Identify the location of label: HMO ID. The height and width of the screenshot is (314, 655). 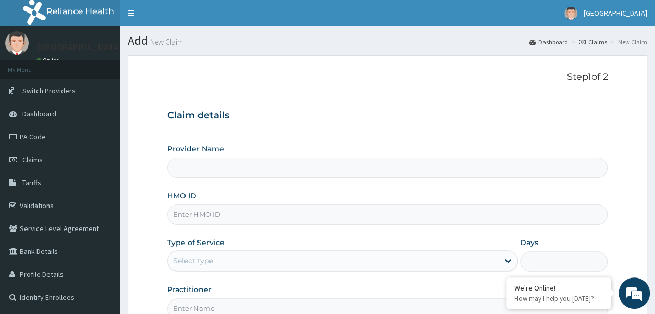
(182, 196).